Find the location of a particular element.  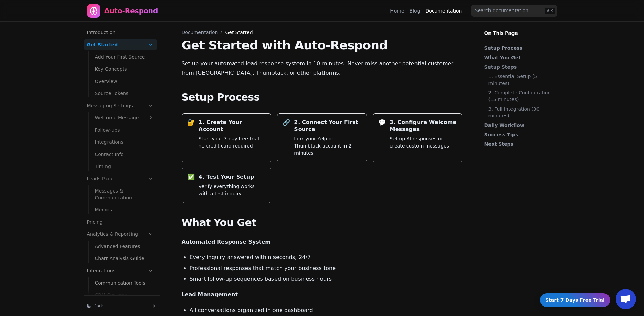

p: Link your Yelp or Thumbtack account in 2 minutes is located at coordinates (328, 146).